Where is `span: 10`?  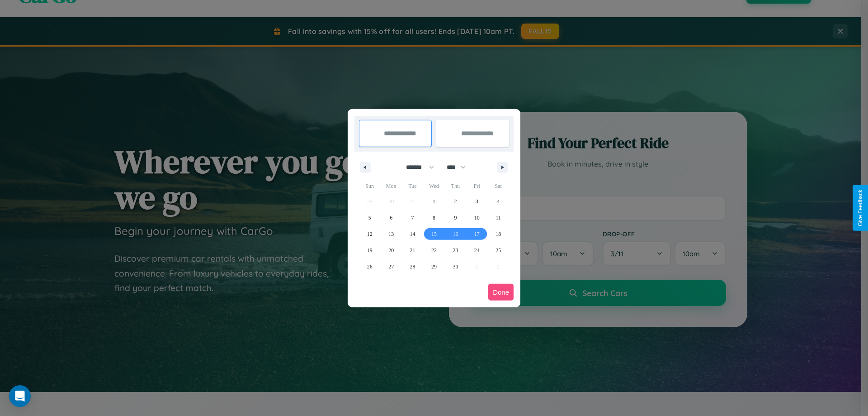
span: 10 is located at coordinates (477, 218).